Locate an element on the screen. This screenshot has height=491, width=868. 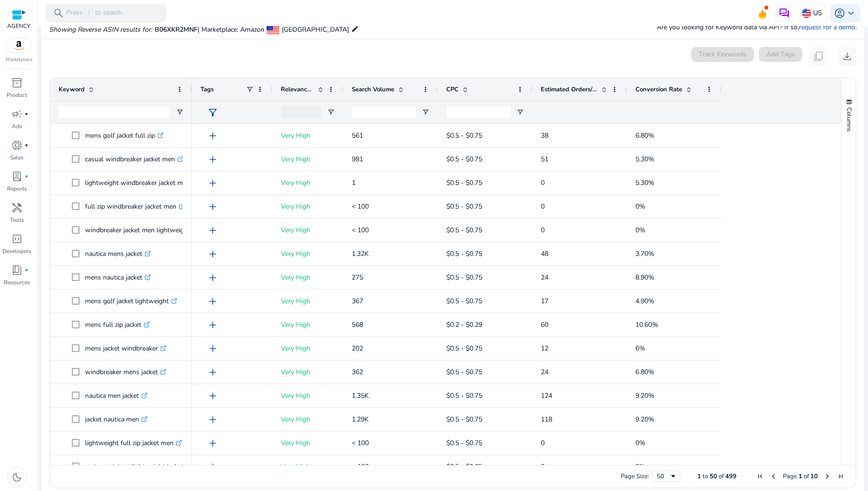
span: 124 is located at coordinates (547, 396).